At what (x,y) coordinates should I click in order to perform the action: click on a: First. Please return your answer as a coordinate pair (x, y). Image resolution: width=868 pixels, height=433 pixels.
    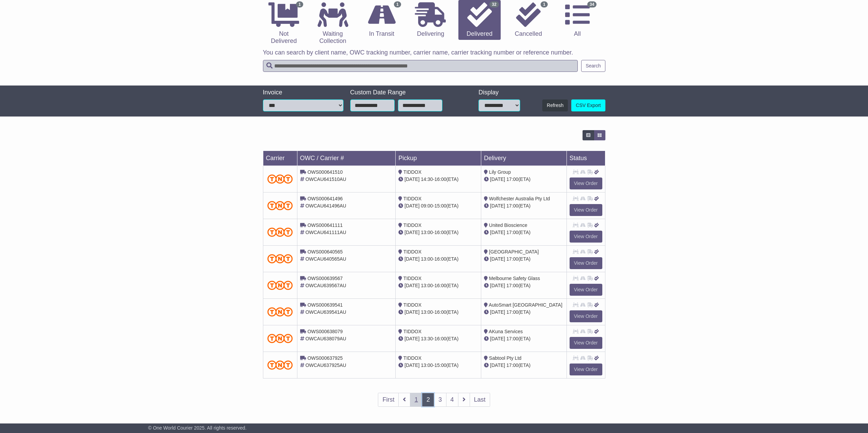
    Looking at the image, I should click on (388, 400).